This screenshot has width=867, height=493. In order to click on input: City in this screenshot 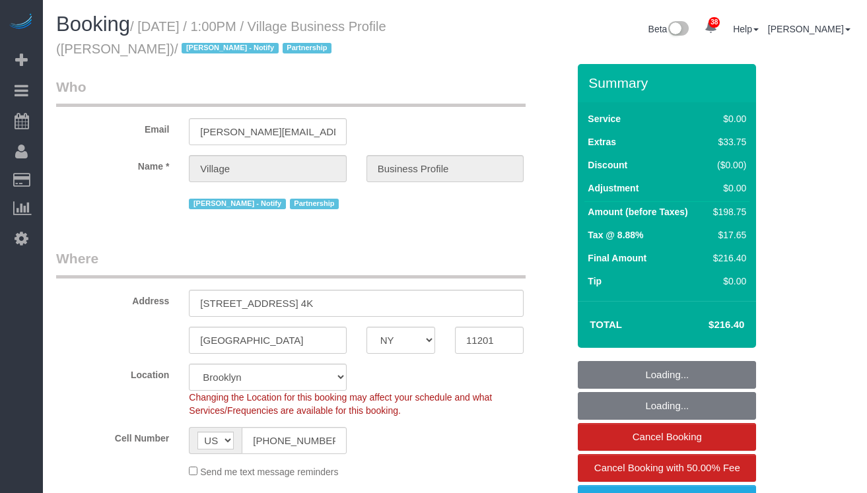, I will do `click(267, 340)`.